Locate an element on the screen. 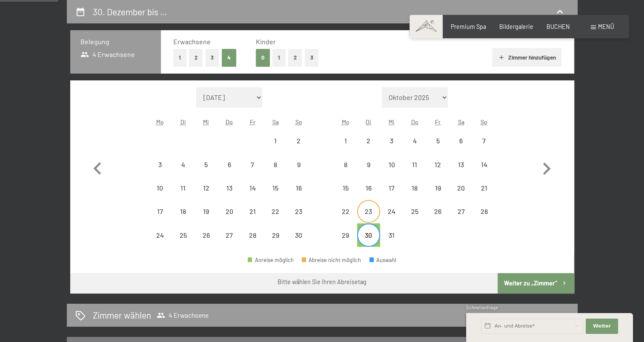 Image resolution: width=644 pixels, height=342 pixels. abbr: Freitag is located at coordinates (252, 122).